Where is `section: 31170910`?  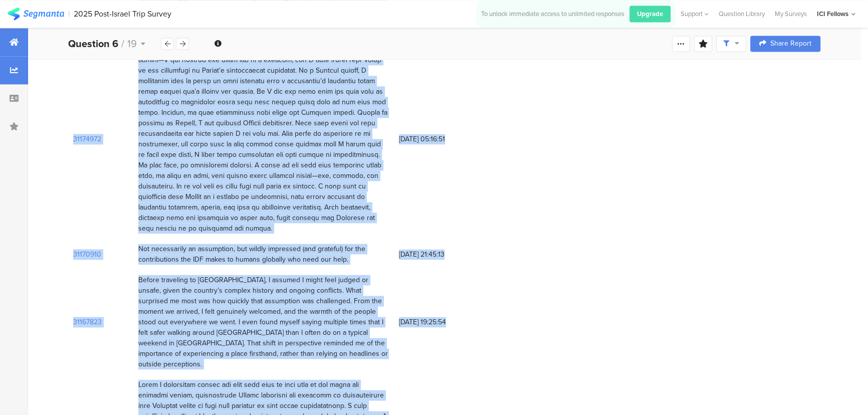
section: 31170910 is located at coordinates (87, 254).